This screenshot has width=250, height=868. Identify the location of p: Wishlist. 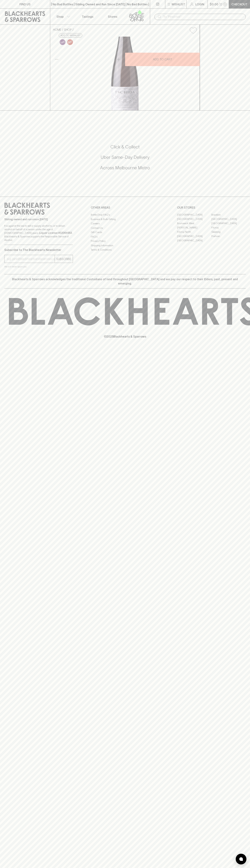
(178, 4).